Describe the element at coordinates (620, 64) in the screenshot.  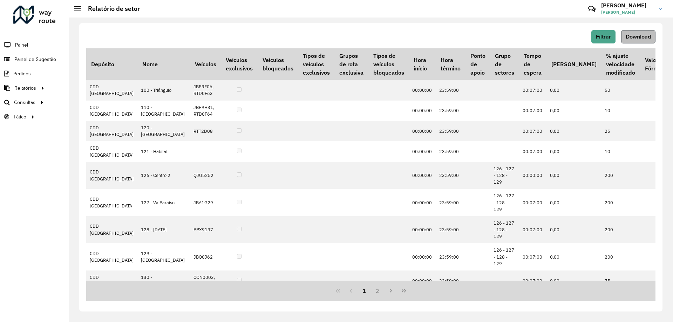
I see `th: % ajuste velocidade modificado` at that location.